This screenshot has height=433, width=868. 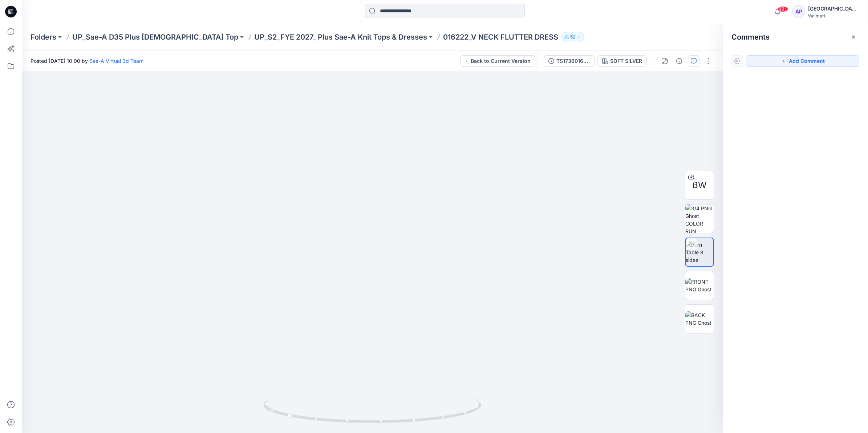 I want to click on button: Add Comment, so click(x=802, y=61).